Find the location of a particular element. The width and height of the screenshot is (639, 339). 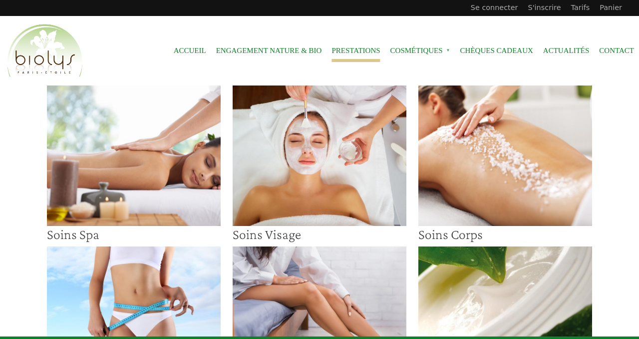

a: Engagement Nature & Bio is located at coordinates (269, 50).